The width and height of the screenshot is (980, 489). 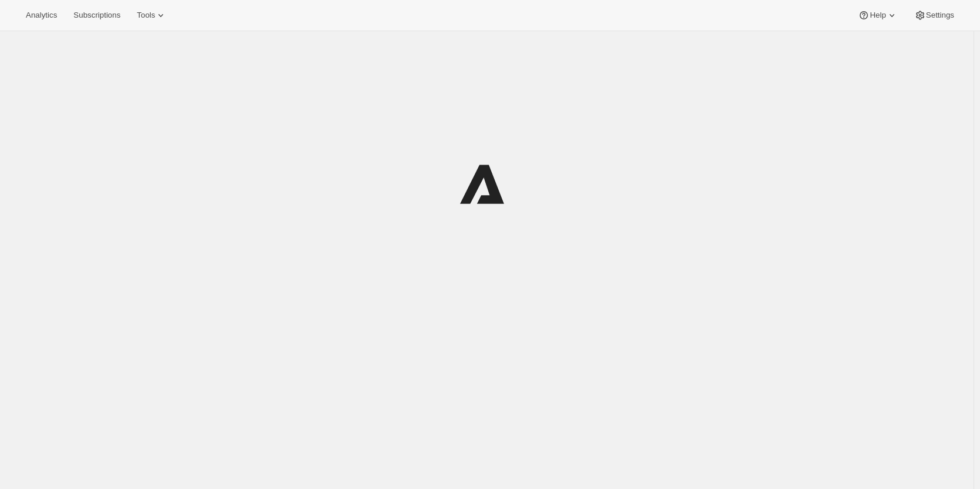 What do you see at coordinates (97, 15) in the screenshot?
I see `span: Subscriptions` at bounding box center [97, 15].